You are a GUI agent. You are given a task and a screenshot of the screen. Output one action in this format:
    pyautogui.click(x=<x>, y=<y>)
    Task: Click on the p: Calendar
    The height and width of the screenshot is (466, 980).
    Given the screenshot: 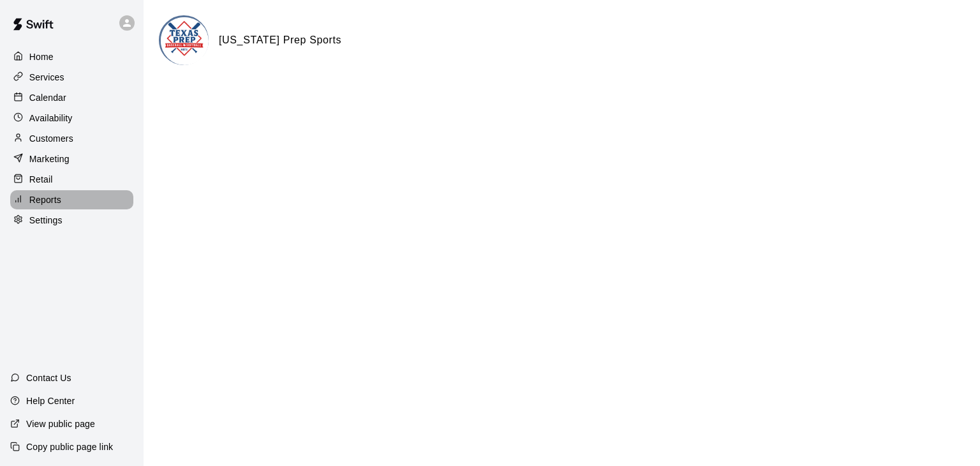 What is the action you would take?
    pyautogui.click(x=48, y=98)
    